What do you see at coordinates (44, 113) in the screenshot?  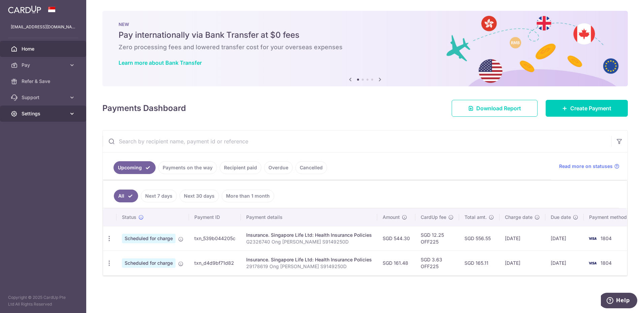 I see `span: Settings` at bounding box center [44, 113].